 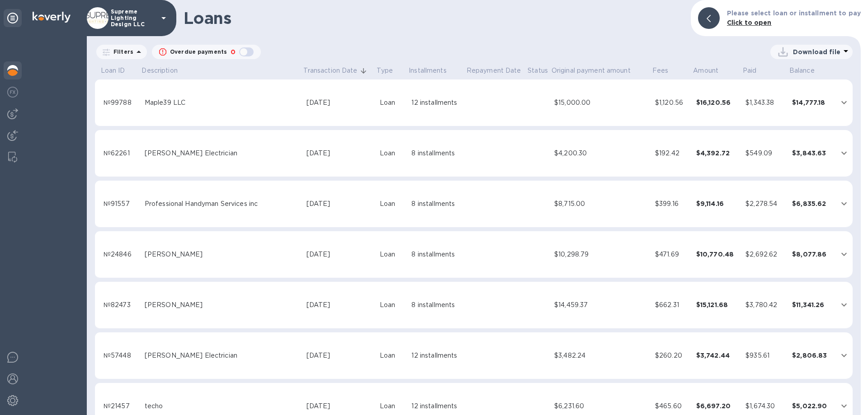 What do you see at coordinates (206, 52) in the screenshot?
I see `button: Overdue payments0` at bounding box center [206, 52].